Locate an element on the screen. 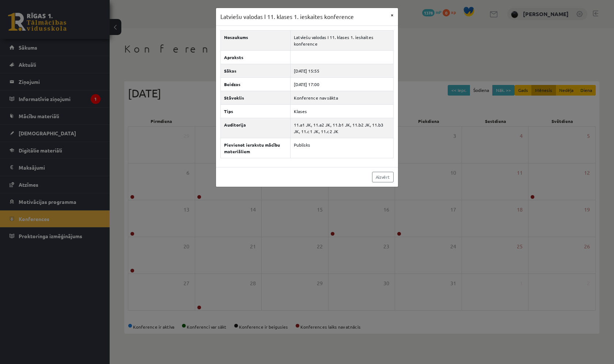 This screenshot has width=614, height=364. th: Apraksts is located at coordinates (255, 57).